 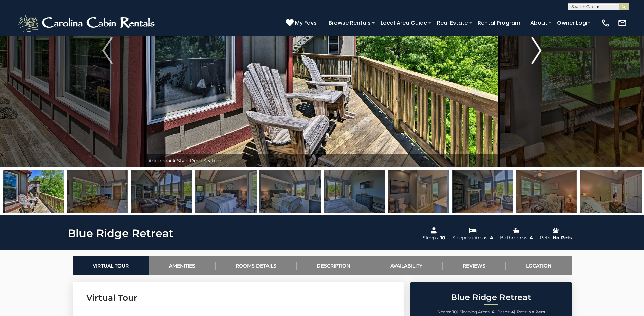 I want to click on strong: 10, so click(x=454, y=312).